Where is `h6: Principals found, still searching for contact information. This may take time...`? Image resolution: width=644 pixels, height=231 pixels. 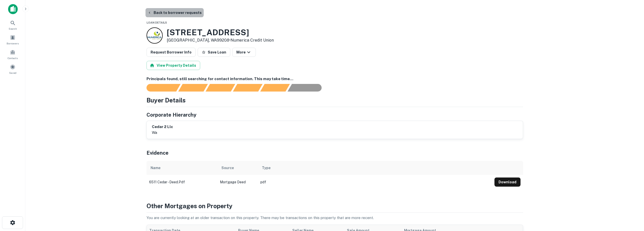
h6: Principals found, still searching for contact information. This may take time... is located at coordinates (335, 79).